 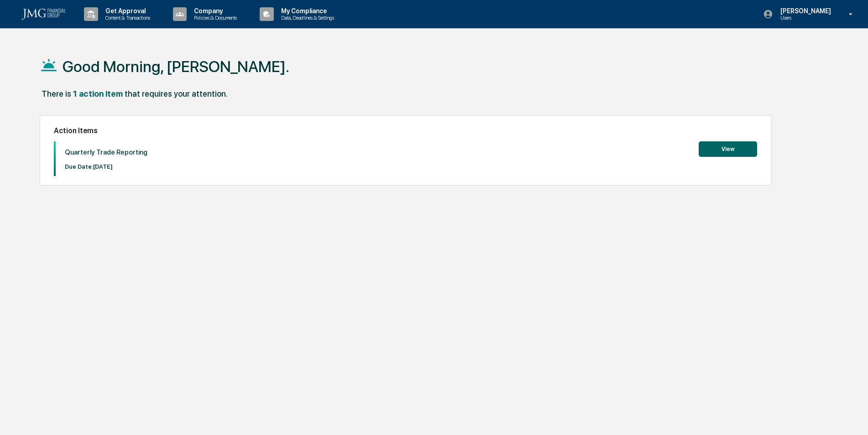 What do you see at coordinates (127, 18) in the screenshot?
I see `p: Content & Transactions` at bounding box center [127, 18].